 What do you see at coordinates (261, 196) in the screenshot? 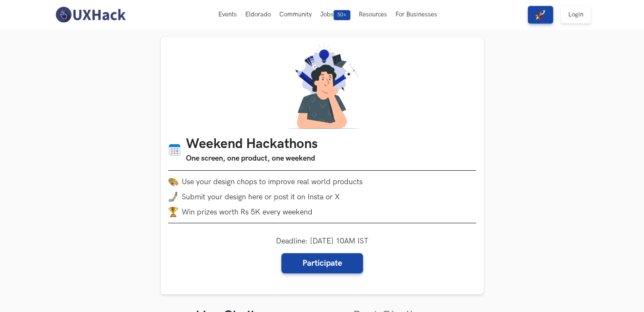
I see `span: Submit your design here or post it on Insta or X` at bounding box center [261, 196].